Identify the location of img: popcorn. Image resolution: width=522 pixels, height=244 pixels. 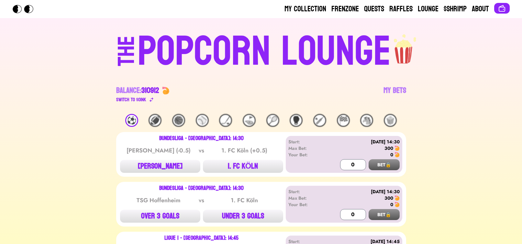
(404, 47).